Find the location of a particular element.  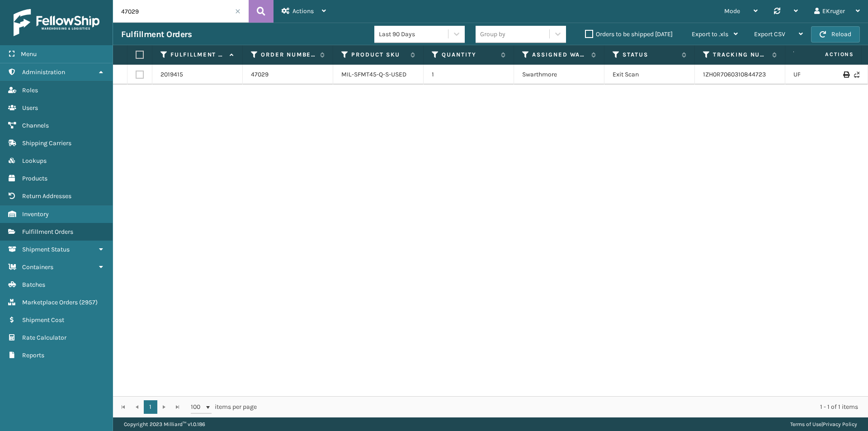

span: Marketplace Orders is located at coordinates (50, 302).